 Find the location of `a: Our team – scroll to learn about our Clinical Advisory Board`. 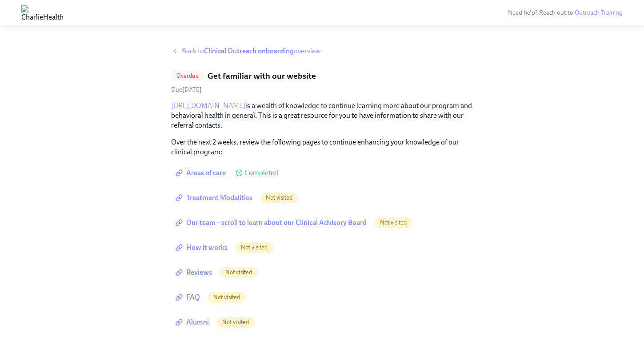

a: Our team – scroll to learn about our Clinical Advisory Board is located at coordinates (272, 223).